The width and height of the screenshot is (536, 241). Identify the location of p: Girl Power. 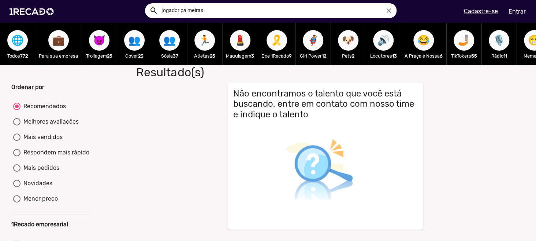
(313, 56).